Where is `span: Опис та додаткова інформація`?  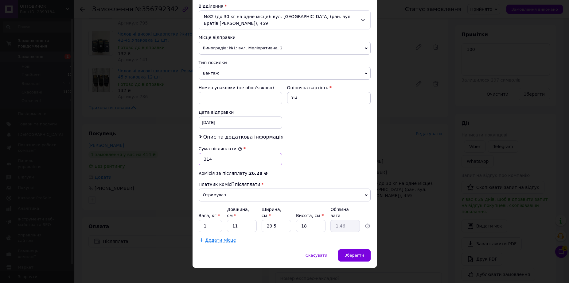
span: Опис та додаткова інформація is located at coordinates (243, 137).